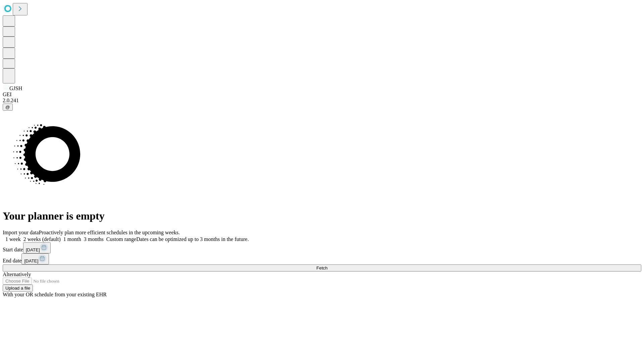 The image size is (644, 362). What do you see at coordinates (21, 232) in the screenshot?
I see `span: Import your data` at bounding box center [21, 232].